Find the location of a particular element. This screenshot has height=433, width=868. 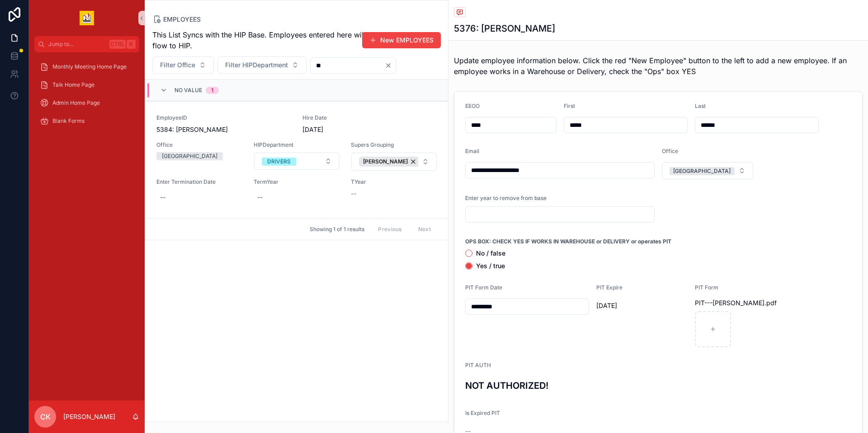

span: PIT Form Date is located at coordinates (484, 287).